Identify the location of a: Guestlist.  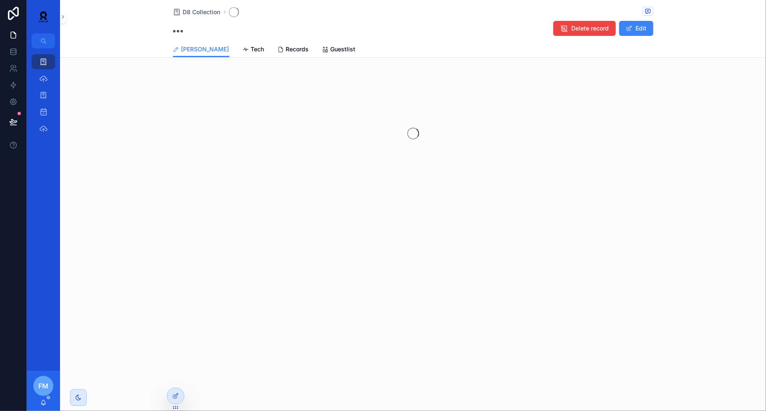
(339, 50).